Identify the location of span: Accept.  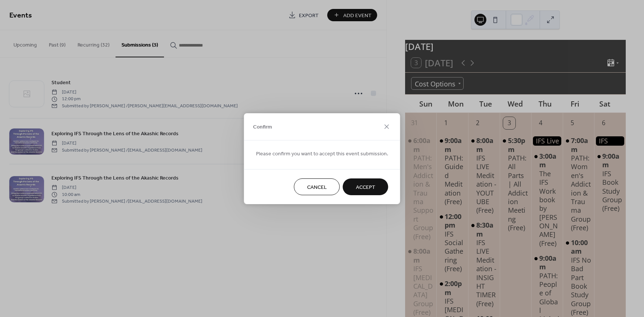
(366, 187).